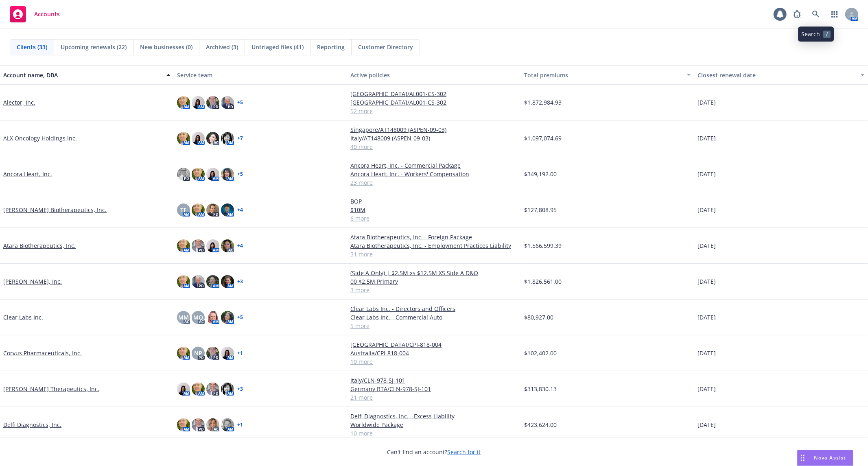 The width and height of the screenshot is (868, 466). What do you see at coordinates (183, 317) in the screenshot?
I see `span: MM` at bounding box center [183, 317].